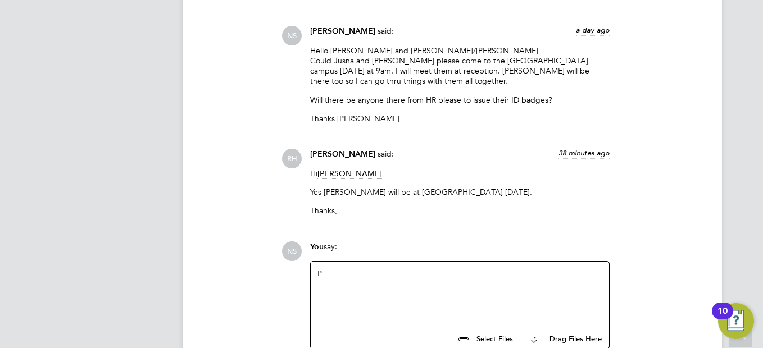 Image resolution: width=763 pixels, height=348 pixels. I want to click on span: You, so click(317, 247).